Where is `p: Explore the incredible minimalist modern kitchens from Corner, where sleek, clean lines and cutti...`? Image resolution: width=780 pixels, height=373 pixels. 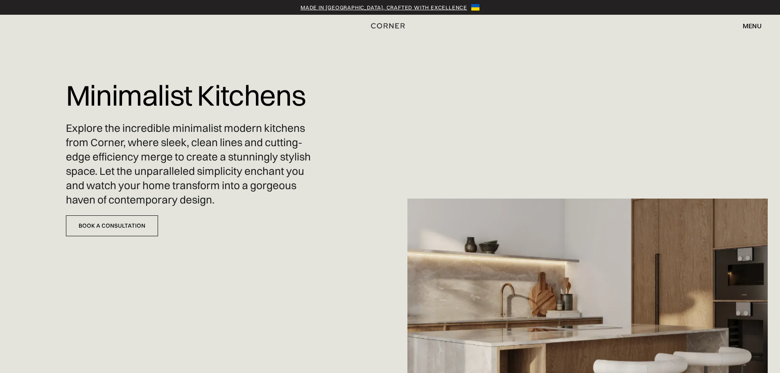 p: Explore the incredible minimalist modern kitchens from Corner, where sleek, clean lines and cutti... is located at coordinates (193, 164).